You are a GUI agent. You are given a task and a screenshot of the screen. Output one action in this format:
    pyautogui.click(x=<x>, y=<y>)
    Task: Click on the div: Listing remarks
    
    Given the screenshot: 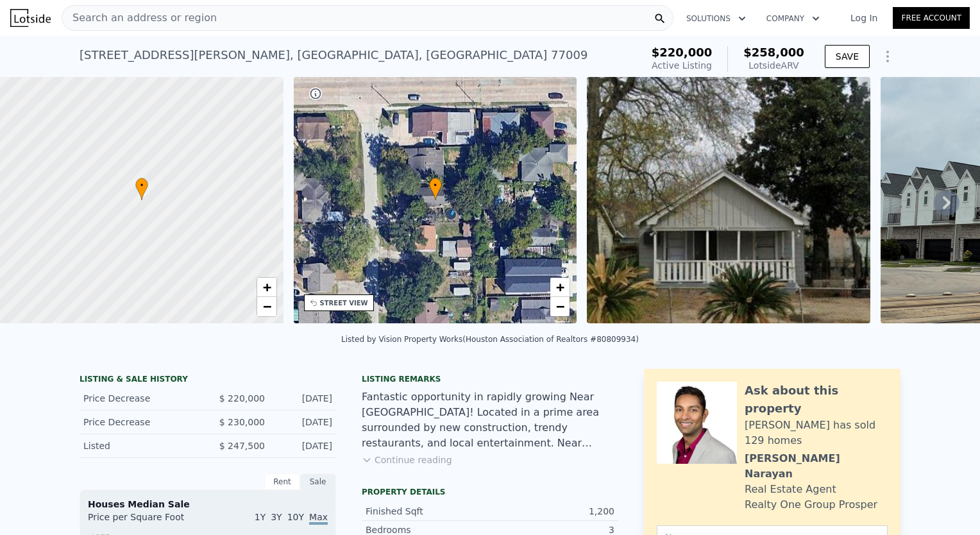 What is the action you would take?
    pyautogui.click(x=490, y=380)
    